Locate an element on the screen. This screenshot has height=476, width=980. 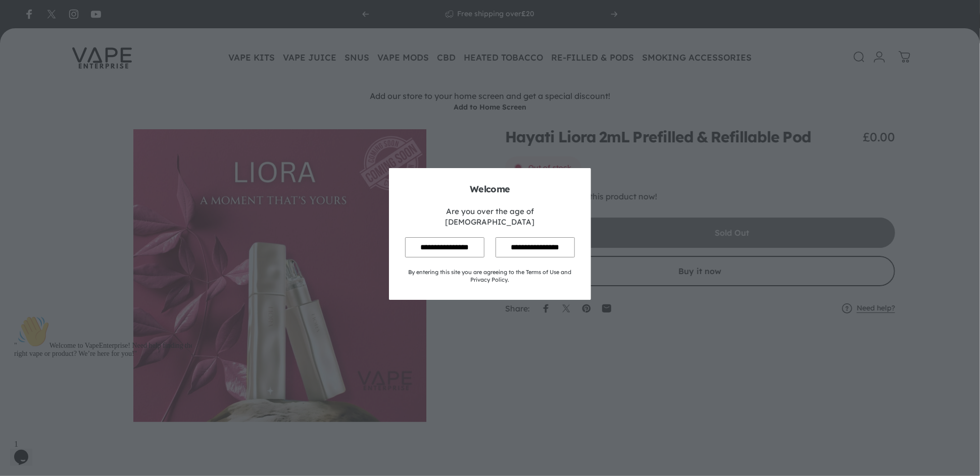
span: 1 is located at coordinates (6, 8).